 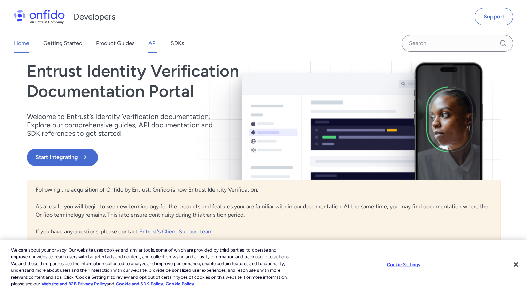 What do you see at coordinates (124, 125) in the screenshot?
I see `p: Welcome to Entrust’s Identity Verification documentation. Explore our comprehensive guides, API d...` at bounding box center [124, 125].